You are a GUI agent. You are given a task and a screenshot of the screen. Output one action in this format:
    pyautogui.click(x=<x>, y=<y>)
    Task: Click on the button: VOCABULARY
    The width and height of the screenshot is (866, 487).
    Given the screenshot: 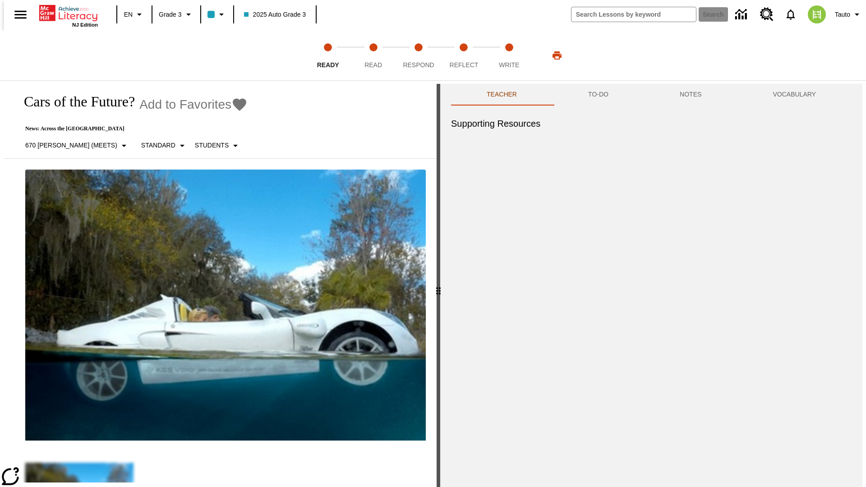 What is the action you would take?
    pyautogui.click(x=795, y=95)
    